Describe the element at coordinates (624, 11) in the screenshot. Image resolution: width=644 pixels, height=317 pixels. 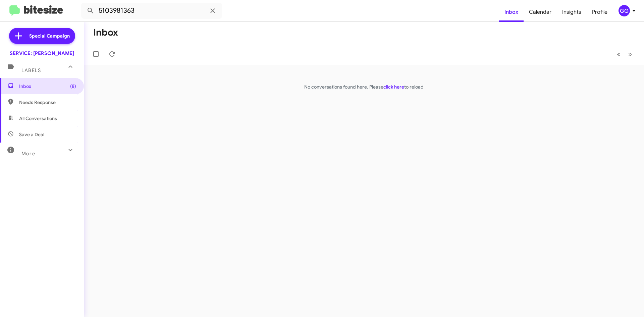
I see `button: GG` at that location.